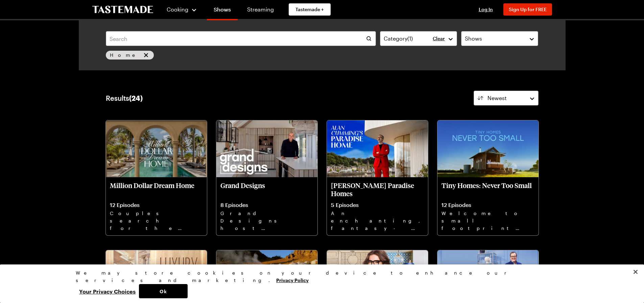 The image size is (644, 303). Describe the element at coordinates (419, 39) in the screenshot. I see `button: Category(1)` at that location.